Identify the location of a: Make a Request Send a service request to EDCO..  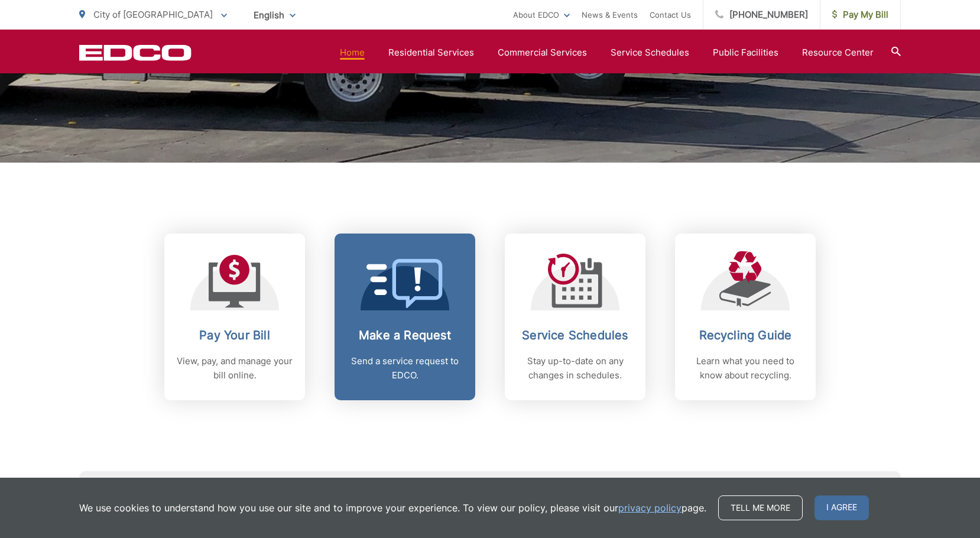
(405, 317).